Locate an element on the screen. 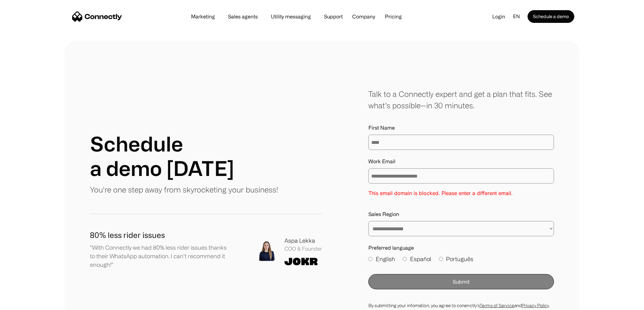 The width and height of the screenshot is (644, 310). input: Português is located at coordinates (441, 259).